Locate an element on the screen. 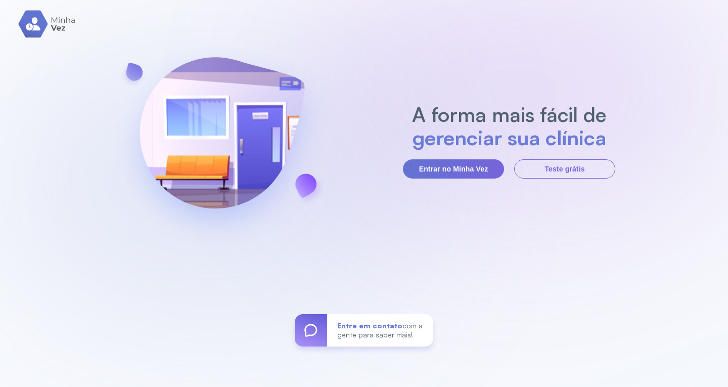  button: Teste grátis is located at coordinates (565, 169).